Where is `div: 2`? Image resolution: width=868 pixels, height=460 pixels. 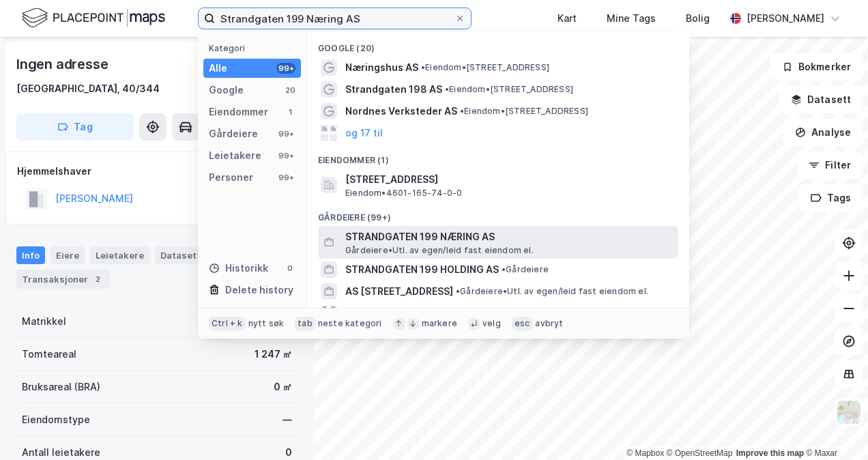
div: 2 is located at coordinates (97, 279).